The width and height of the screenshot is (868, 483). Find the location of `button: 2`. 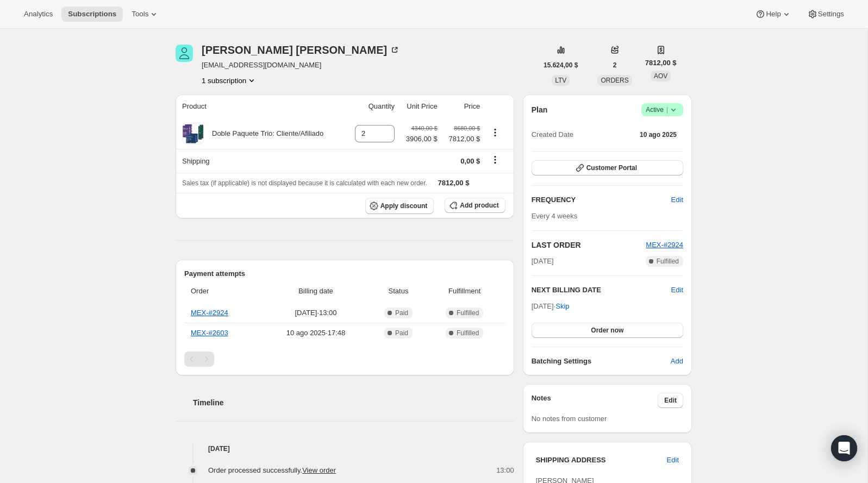

button: 2 is located at coordinates (615, 65).